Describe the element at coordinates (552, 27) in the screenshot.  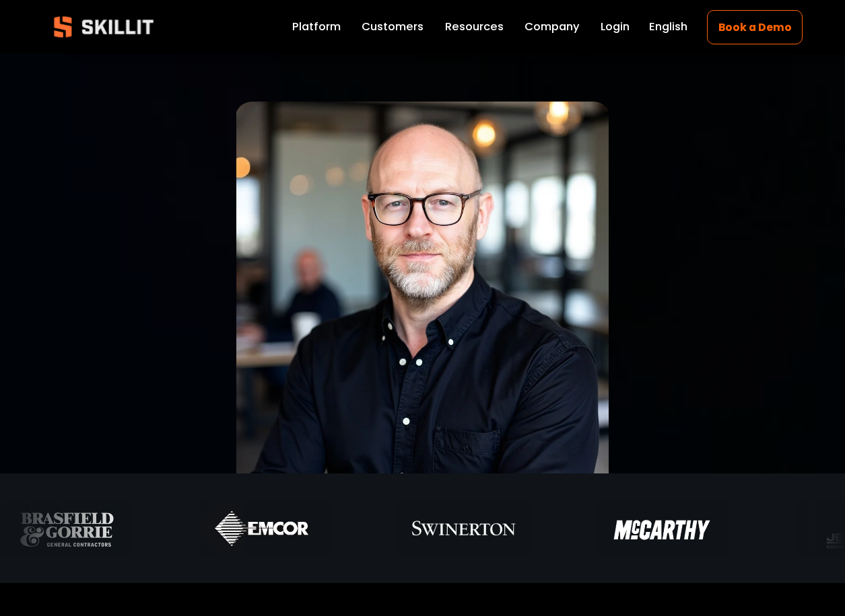
I see `a: Company` at that location.